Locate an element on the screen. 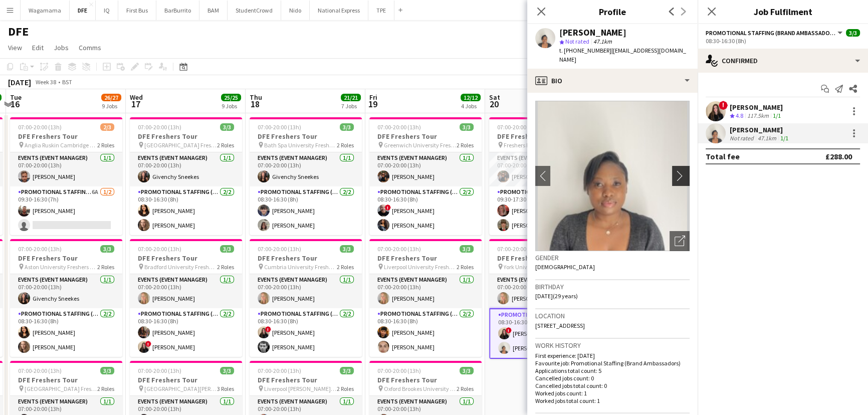 This screenshot has width=868, height=415. app-card-role: Events (Event Manager)1/107:00-20:00 (13h)Givenchy Sneekes is located at coordinates (306, 169).